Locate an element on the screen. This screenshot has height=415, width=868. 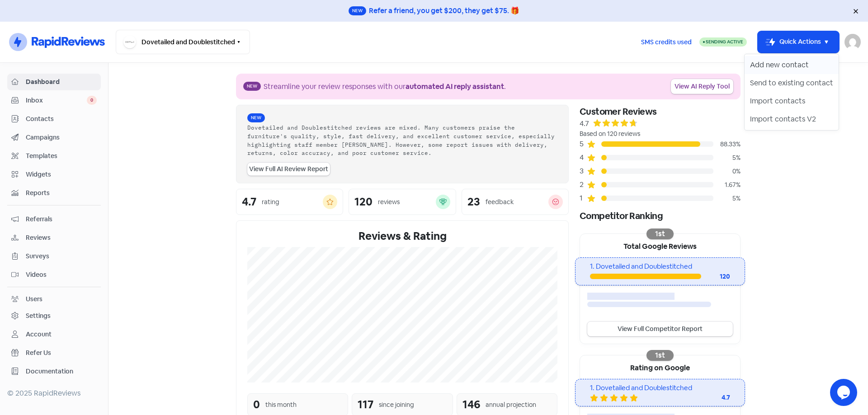
span: Templates is located at coordinates (61, 156).